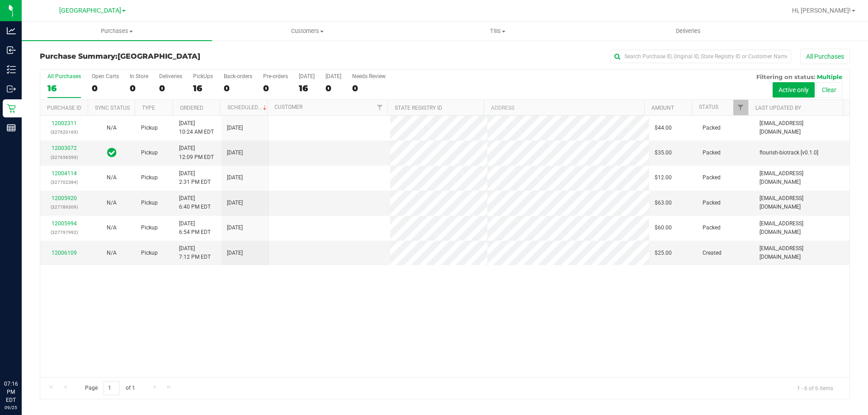 Image resolution: width=868 pixels, height=415 pixels. What do you see at coordinates (663, 202) in the screenshot?
I see `span: $63.00` at bounding box center [663, 202].